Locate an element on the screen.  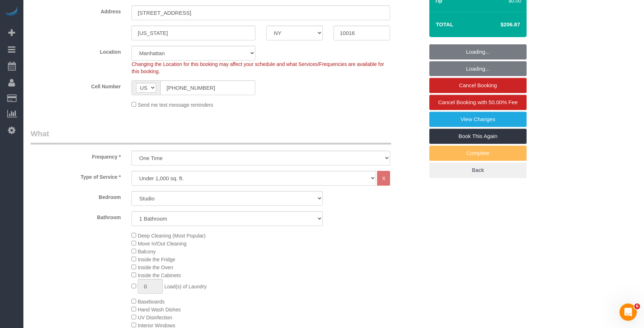
a: Cancel Booking with 50.00% Fee is located at coordinates (478, 103).